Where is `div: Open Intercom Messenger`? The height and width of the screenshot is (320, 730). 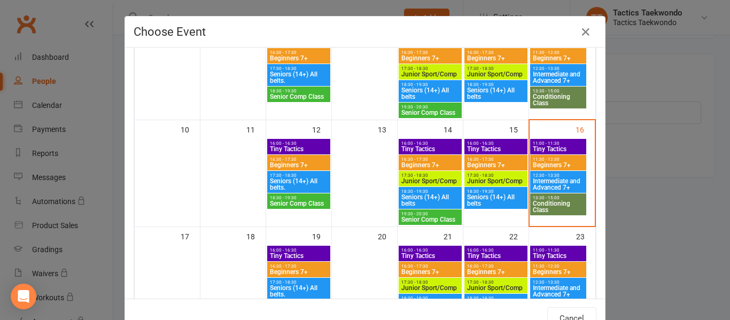
div: Open Intercom Messenger is located at coordinates (24, 297).